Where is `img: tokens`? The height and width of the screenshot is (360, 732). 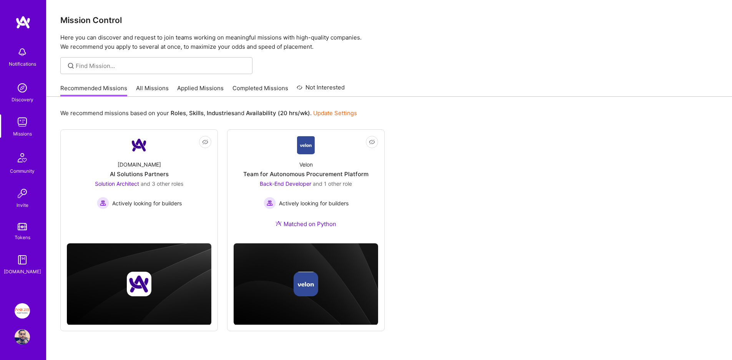
img: tokens is located at coordinates (22, 227).